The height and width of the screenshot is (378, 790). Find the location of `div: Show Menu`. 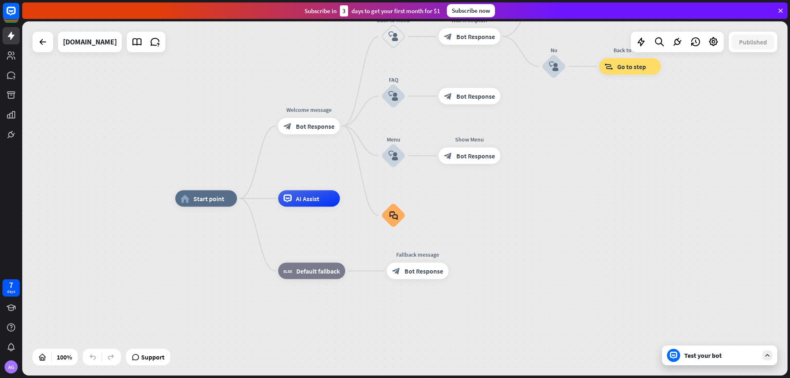

div: Show Menu is located at coordinates (470, 140).